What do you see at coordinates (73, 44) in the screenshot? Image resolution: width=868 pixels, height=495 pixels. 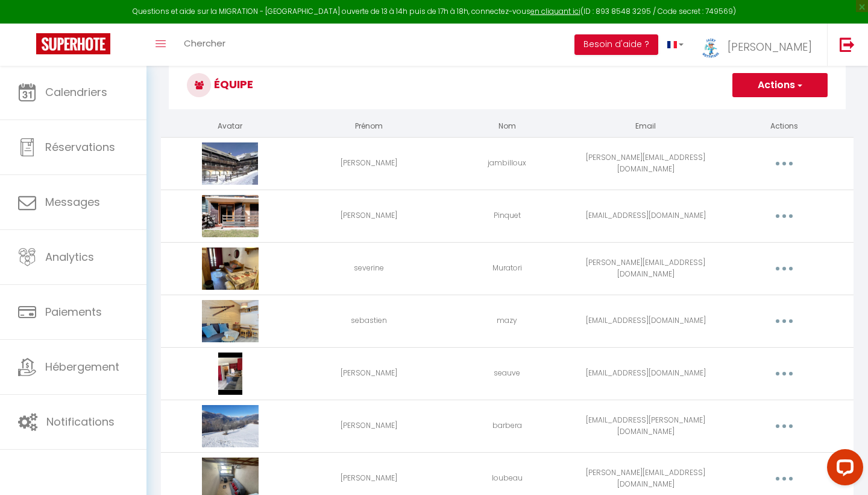 I see `img: Super Booking` at bounding box center [73, 44].